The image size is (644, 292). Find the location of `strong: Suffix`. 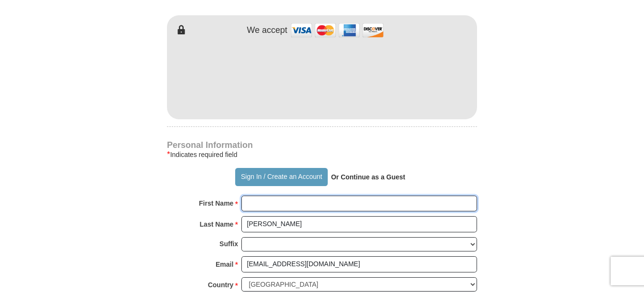

strong: Suffix is located at coordinates (228, 244).